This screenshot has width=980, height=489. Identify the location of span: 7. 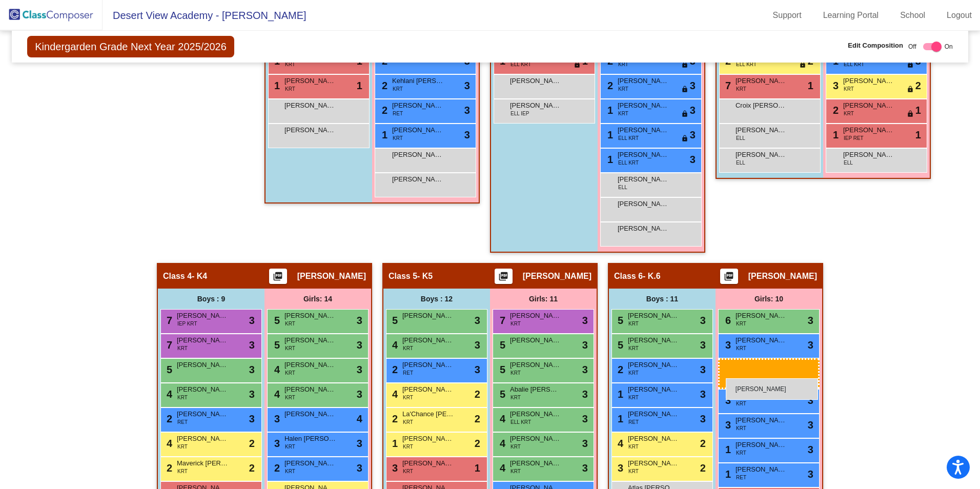
(727, 85).